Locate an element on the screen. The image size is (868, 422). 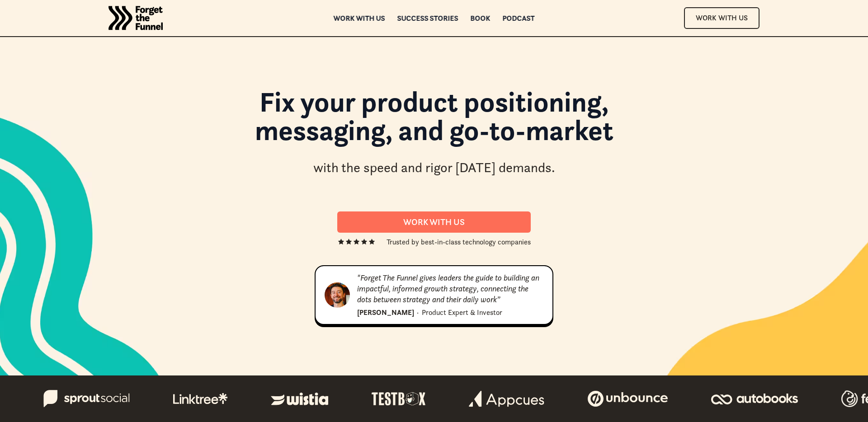
a: Book is located at coordinates (480, 18).